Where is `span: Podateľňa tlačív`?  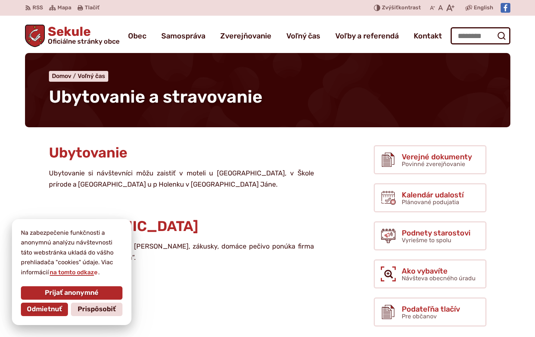 span: Podateľňa tlačív is located at coordinates (431, 309).